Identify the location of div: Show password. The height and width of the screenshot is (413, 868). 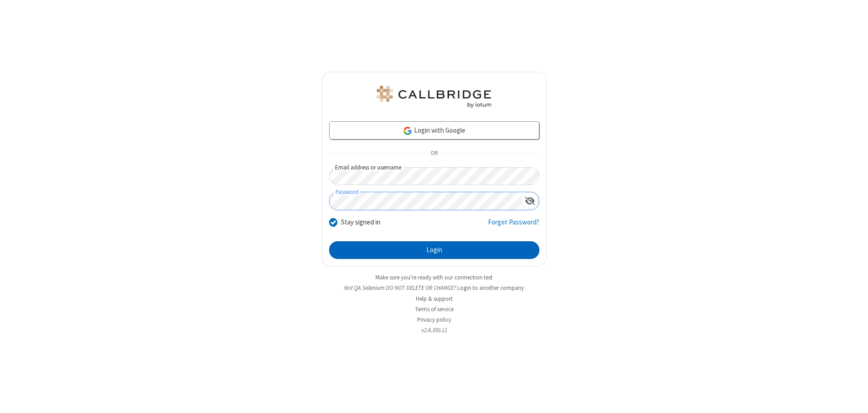
(530, 200).